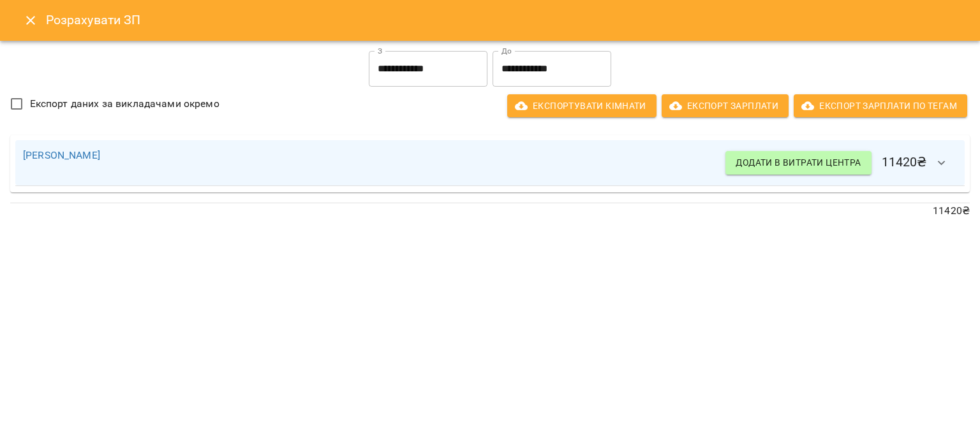  I want to click on span: Експортувати кімнати, so click(582, 105).